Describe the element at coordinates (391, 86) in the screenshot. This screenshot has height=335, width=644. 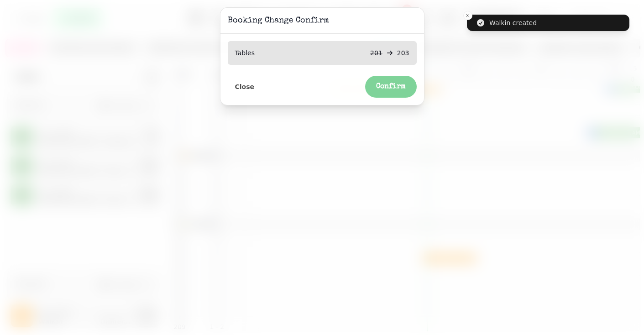
I see `button: Confirm` at that location.